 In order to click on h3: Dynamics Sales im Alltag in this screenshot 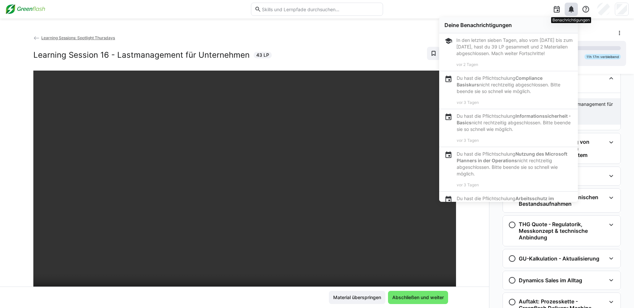, I will do `click(550, 281)`.